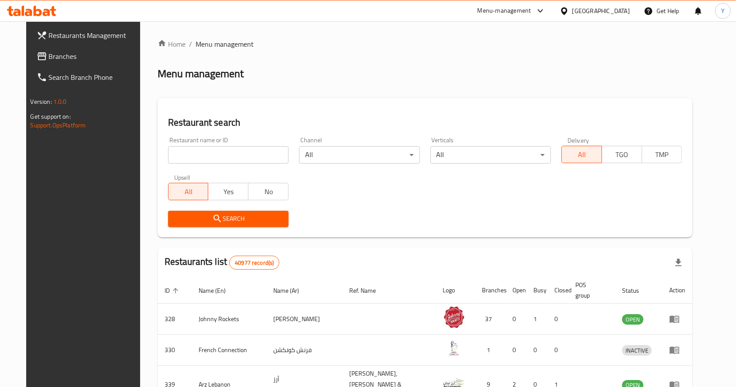  Describe the element at coordinates (90, 56) in the screenshot. I see `a: Branches` at that location.